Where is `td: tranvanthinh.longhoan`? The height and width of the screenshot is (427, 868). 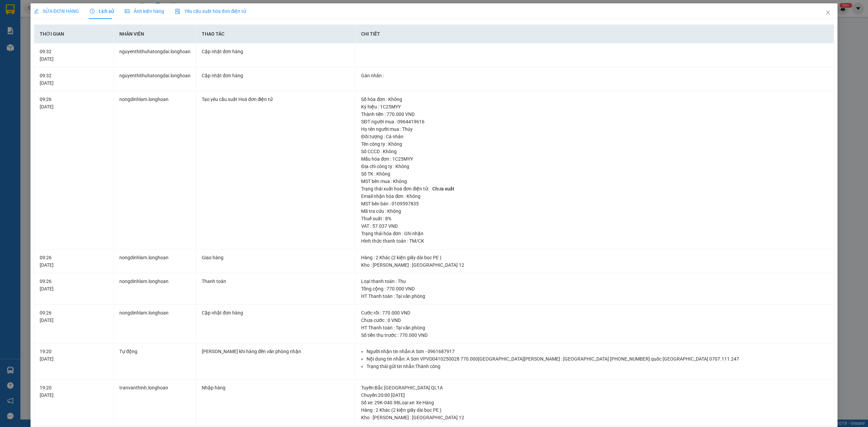
td: tranvanthinh.longhoan is located at coordinates (155, 403).